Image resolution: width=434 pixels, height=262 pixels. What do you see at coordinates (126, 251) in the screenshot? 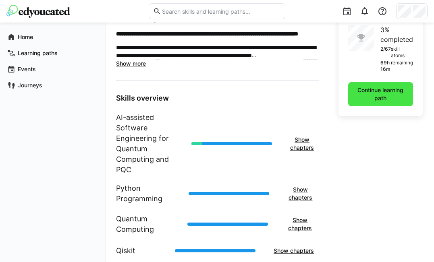
I see `h1: Qiskit` at bounding box center [126, 251].